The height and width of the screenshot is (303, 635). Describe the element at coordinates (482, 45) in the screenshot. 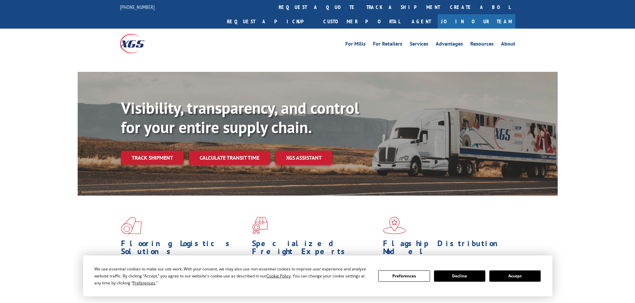

I see `a: Resources` at that location.